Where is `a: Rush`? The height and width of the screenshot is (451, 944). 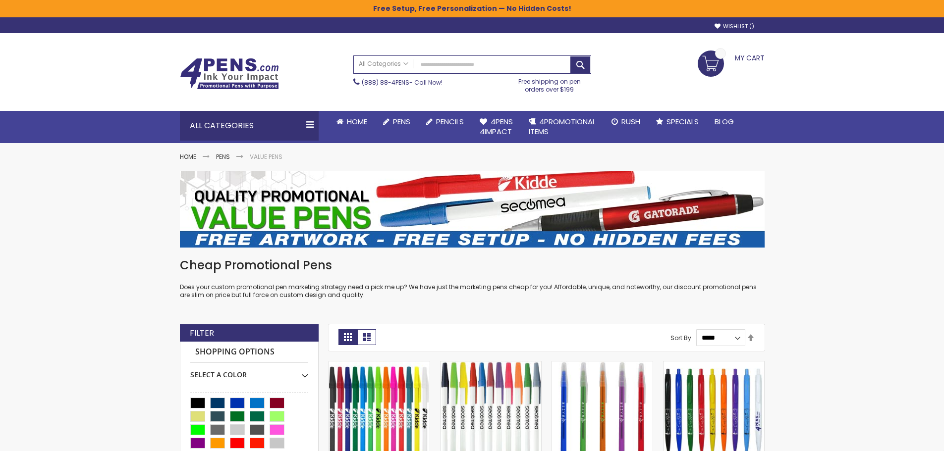 a: Rush is located at coordinates (626, 122).